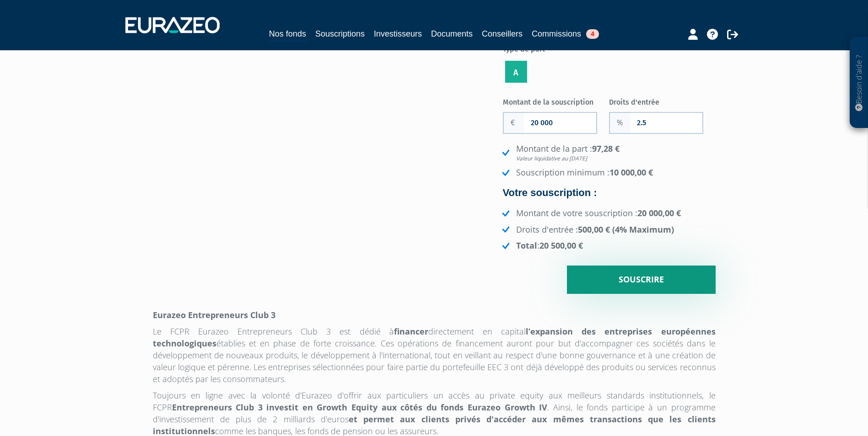 The width and height of the screenshot is (868, 436). Describe the element at coordinates (287, 34) in the screenshot. I see `a: Nos fonds` at that location.